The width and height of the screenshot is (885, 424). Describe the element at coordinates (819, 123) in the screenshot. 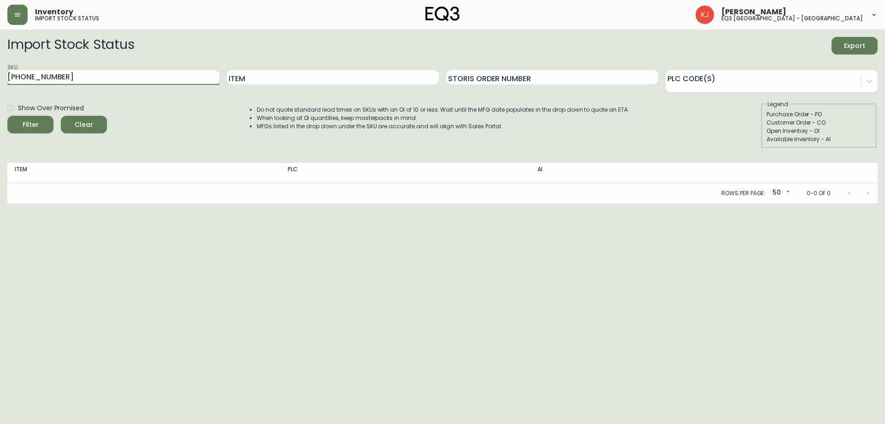

I see `div: Customer Order - CO` at that location.